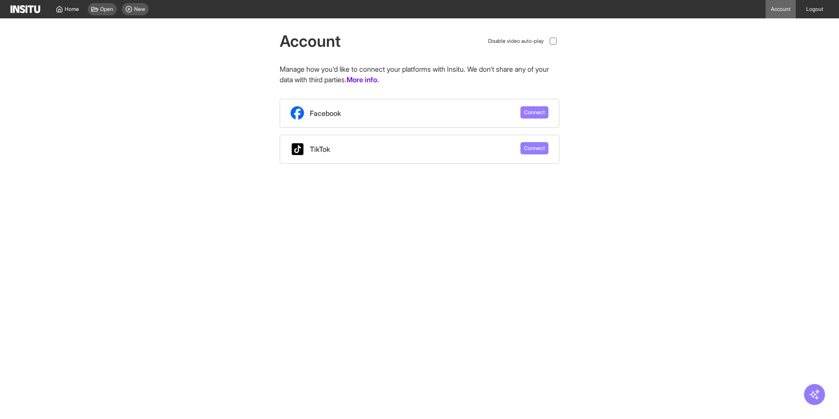 This screenshot has width=839, height=419. I want to click on span: TikTok, so click(320, 149).